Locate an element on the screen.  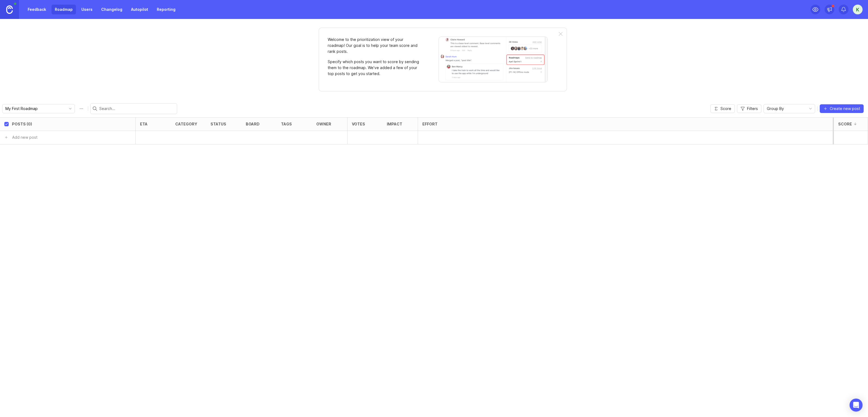
button: Score is located at coordinates (723, 108).